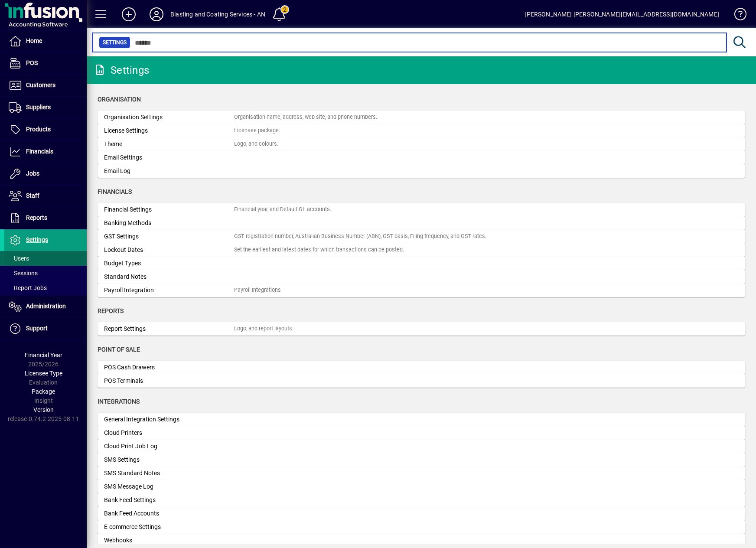  Describe the element at coordinates (169, 367) in the screenshot. I see `div: POS Cash Drawers` at that location.